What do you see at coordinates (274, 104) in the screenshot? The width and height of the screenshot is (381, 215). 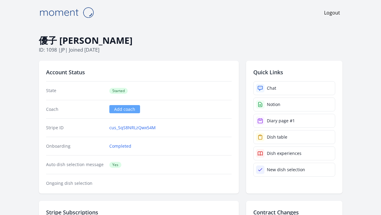 I see `div: Notion` at bounding box center [274, 104].